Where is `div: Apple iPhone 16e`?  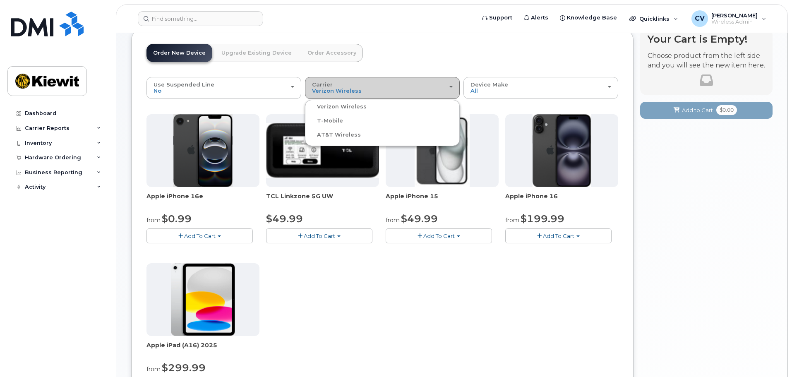
div: Apple iPhone 16e is located at coordinates (203, 200).